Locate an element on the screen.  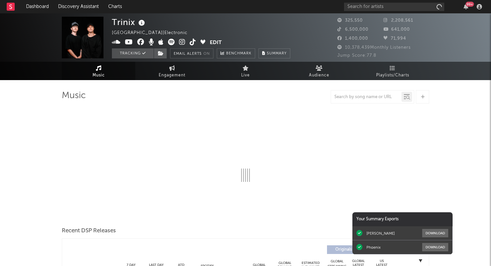
a: Benchmark is located at coordinates (236, 53).